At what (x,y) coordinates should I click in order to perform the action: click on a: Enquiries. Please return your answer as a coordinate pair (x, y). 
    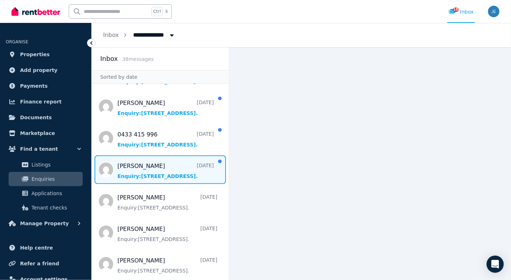
    Looking at the image, I should click on (46, 179).